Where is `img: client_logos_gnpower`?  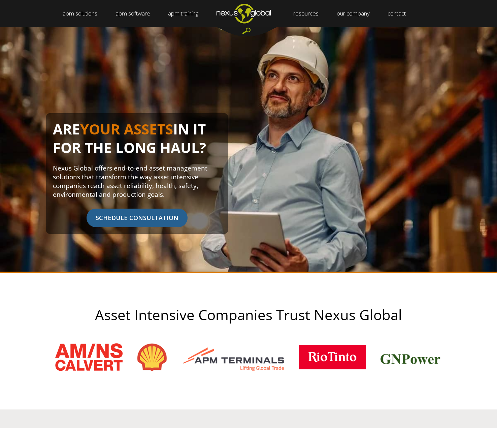 img: client_logos_gnpower is located at coordinates (411, 357).